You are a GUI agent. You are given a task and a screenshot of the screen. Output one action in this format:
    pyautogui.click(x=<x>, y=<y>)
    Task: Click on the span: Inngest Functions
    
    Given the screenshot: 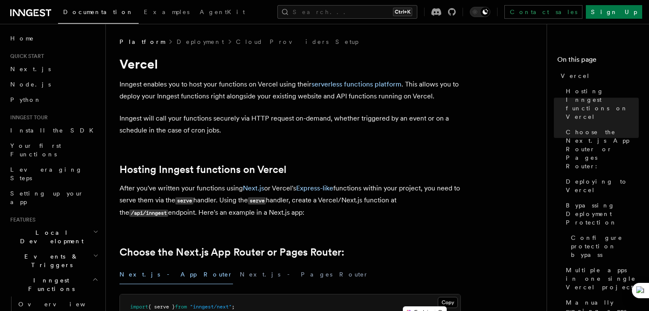 What is the action you would take?
    pyautogui.click(x=49, y=285)
    